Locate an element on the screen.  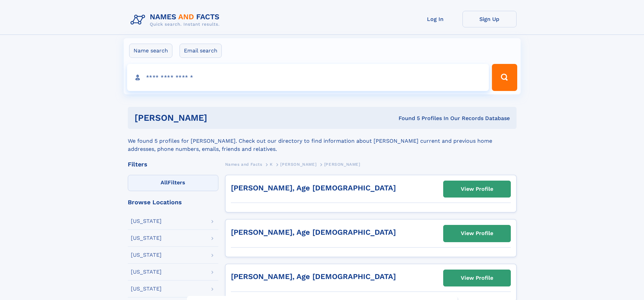
button: Search Button is located at coordinates (504, 77).